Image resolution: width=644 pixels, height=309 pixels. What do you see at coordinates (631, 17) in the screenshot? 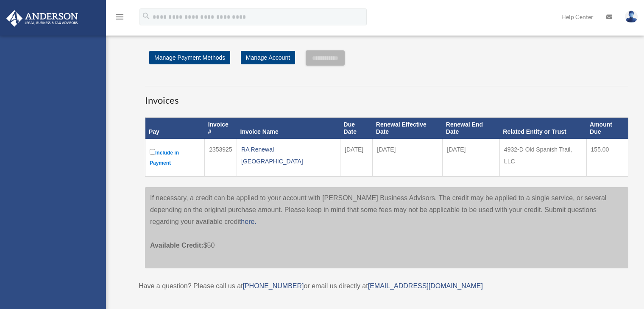
I see `img: User Pic` at bounding box center [631, 17].